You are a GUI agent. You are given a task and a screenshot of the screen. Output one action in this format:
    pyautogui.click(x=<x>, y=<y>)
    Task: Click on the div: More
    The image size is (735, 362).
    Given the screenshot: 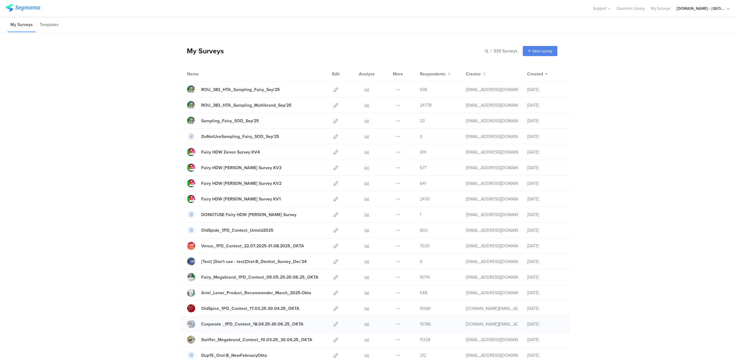 What is the action you would take?
    pyautogui.click(x=398, y=74)
    